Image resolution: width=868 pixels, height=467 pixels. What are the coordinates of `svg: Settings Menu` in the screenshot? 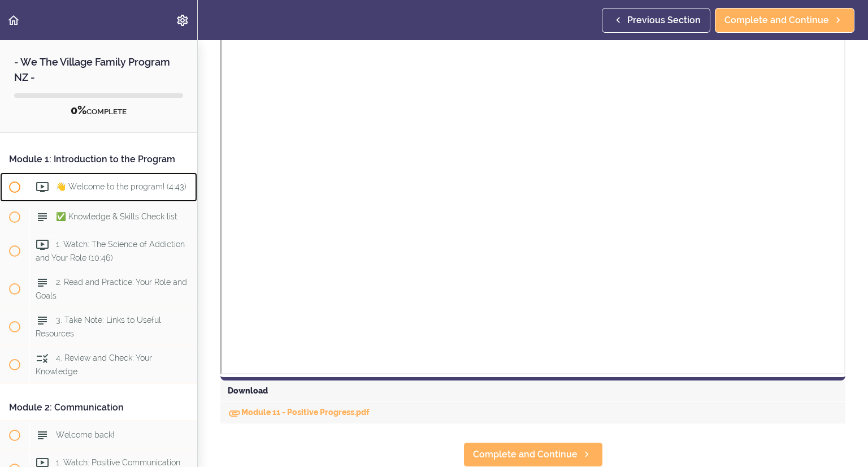 It's located at (183, 20).